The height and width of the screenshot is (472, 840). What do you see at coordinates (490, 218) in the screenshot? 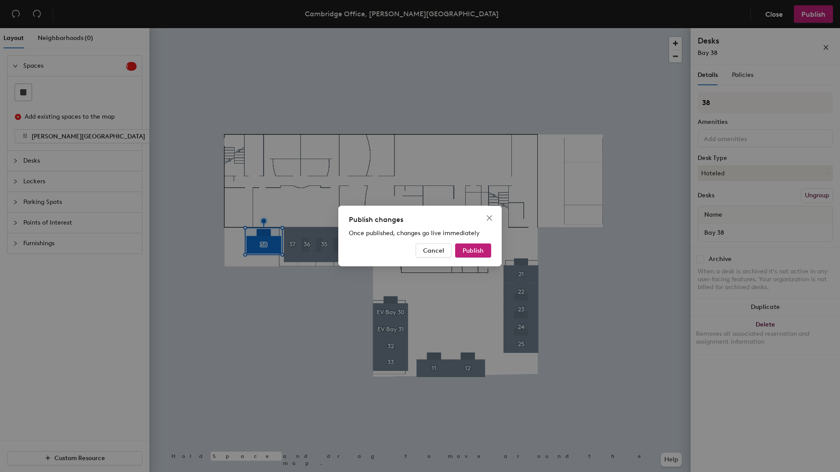
I see `button: Close` at bounding box center [490, 218].